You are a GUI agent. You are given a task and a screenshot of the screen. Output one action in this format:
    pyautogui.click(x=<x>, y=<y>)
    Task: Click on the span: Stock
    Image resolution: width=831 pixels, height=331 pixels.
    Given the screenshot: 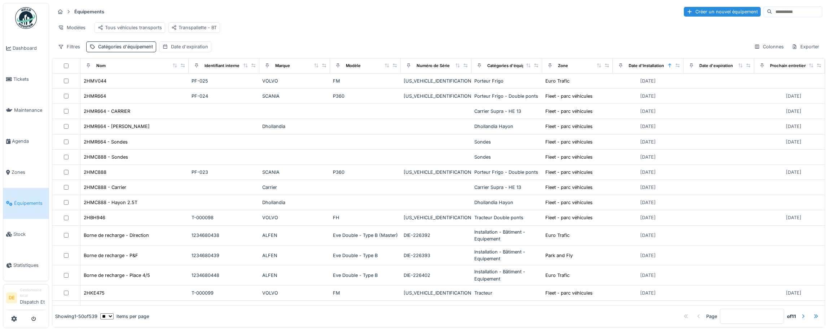 What is the action you would take?
    pyautogui.click(x=30, y=234)
    